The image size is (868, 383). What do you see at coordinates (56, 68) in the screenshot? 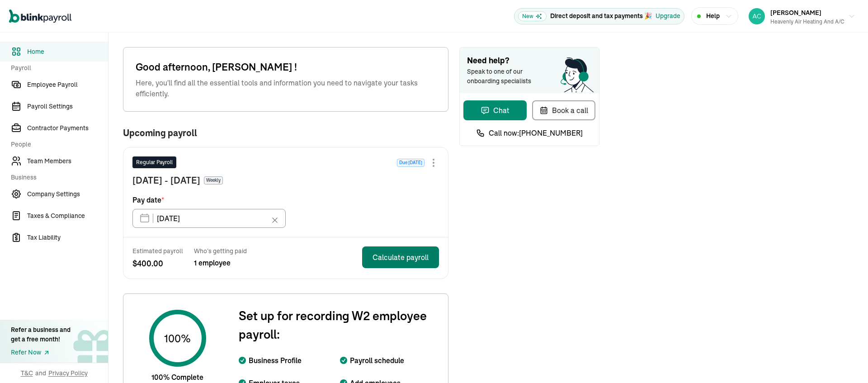
I see `span: Payroll` at bounding box center [56, 68].